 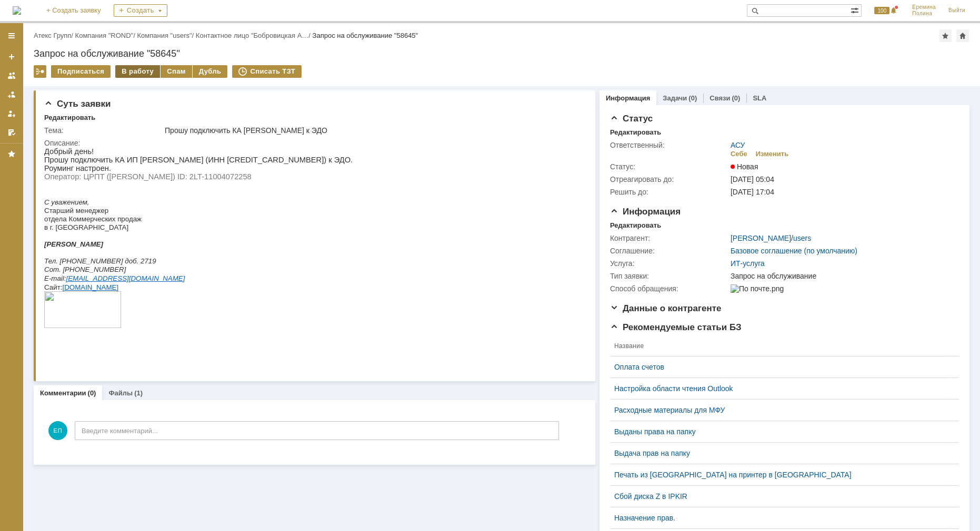 What do you see at coordinates (668, 145) in the screenshot?
I see `div: Ответственный:` at bounding box center [668, 145].